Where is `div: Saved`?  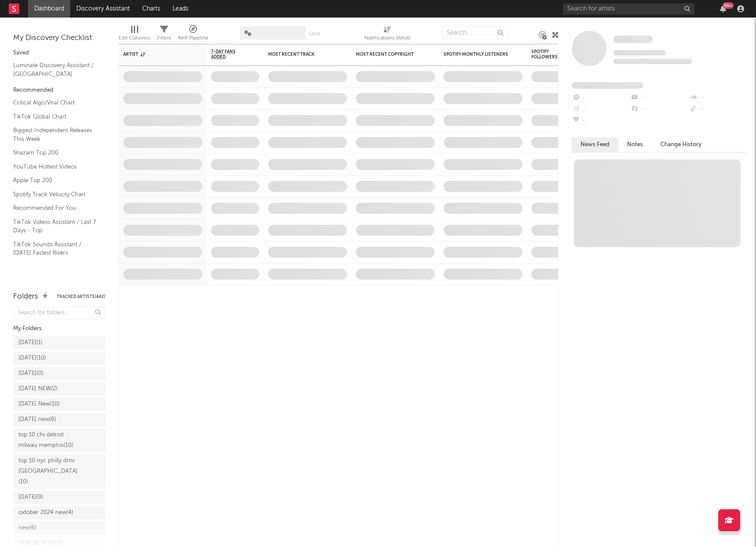
div: Saved is located at coordinates (60, 53).